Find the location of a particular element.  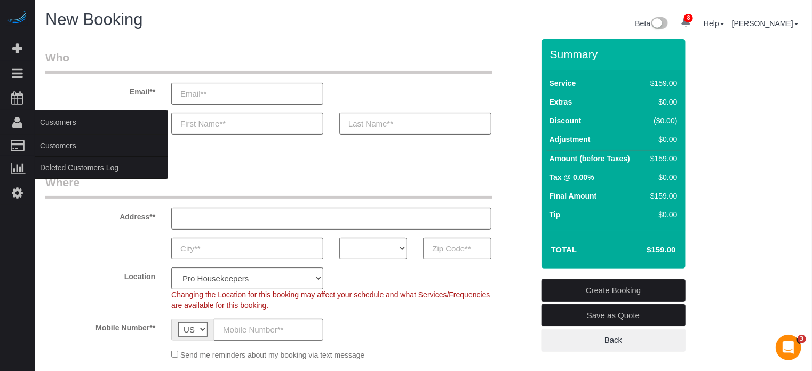

label: Adjustment is located at coordinates (570, 139).